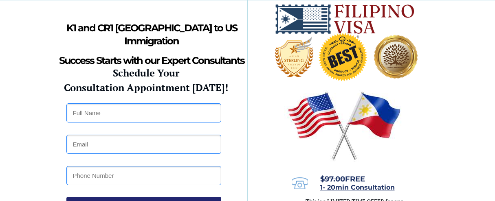  What do you see at coordinates (144, 113) in the screenshot?
I see `input: Full Name` at bounding box center [144, 113].